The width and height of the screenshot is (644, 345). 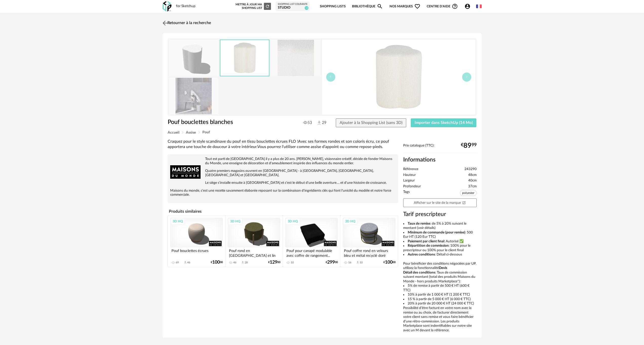 What do you see at coordinates (440, 148) in the screenshot?
I see `div: Prix catalogue (TTC):` at bounding box center [440, 148].